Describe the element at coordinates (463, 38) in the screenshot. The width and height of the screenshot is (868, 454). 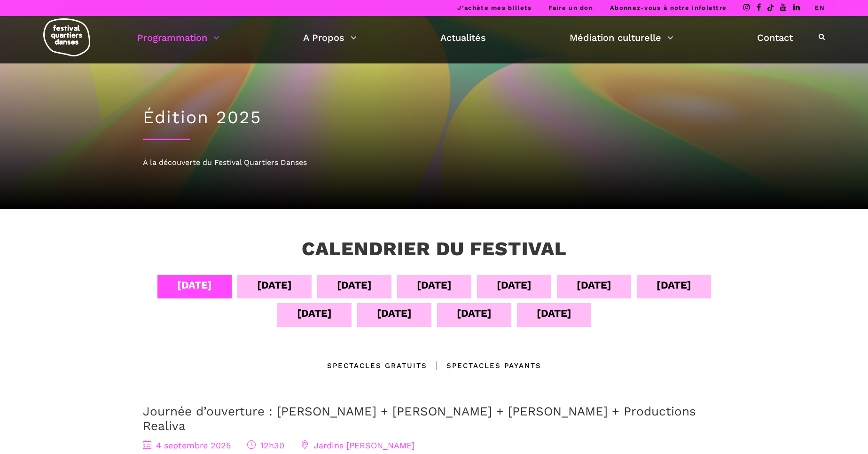
I see `a: Actualités` at that location.